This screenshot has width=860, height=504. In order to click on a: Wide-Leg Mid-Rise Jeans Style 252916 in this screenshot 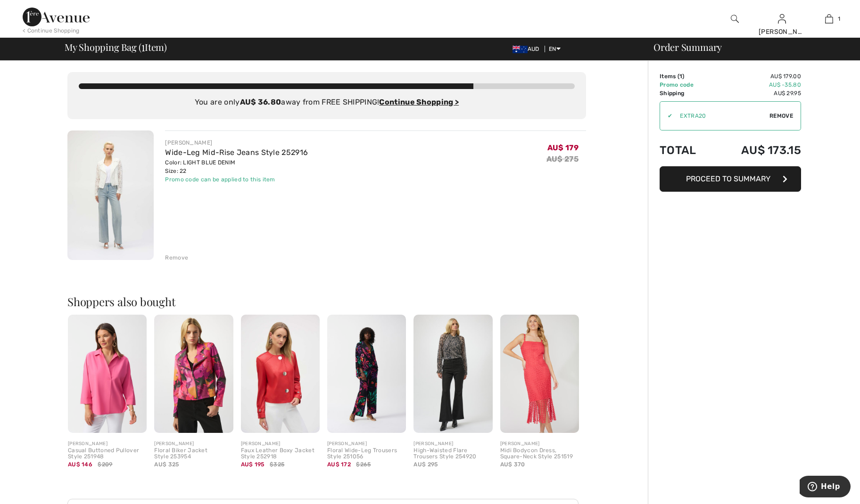, I will do `click(236, 152)`.